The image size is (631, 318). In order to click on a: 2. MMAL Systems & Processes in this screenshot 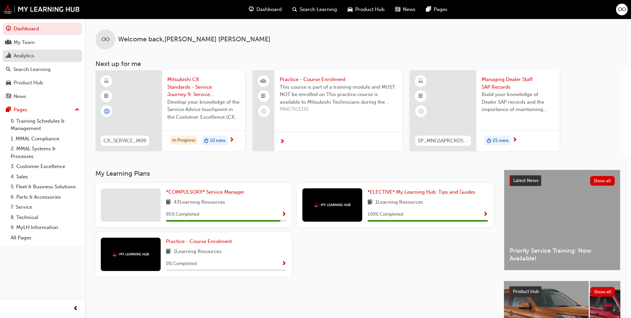, I will do `click(45, 152)`.